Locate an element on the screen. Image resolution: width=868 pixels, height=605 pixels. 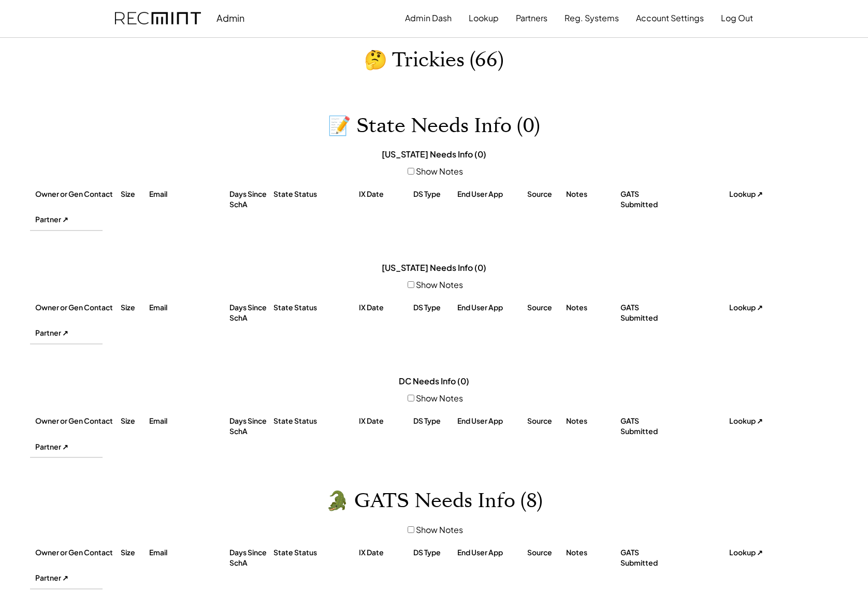
button: Admin Dash is located at coordinates (429, 18).